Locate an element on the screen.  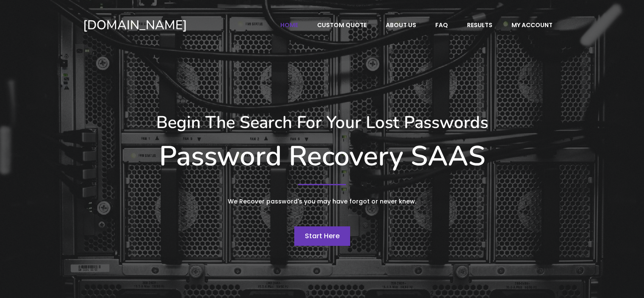
a: Custom Quote is located at coordinates (342, 25).